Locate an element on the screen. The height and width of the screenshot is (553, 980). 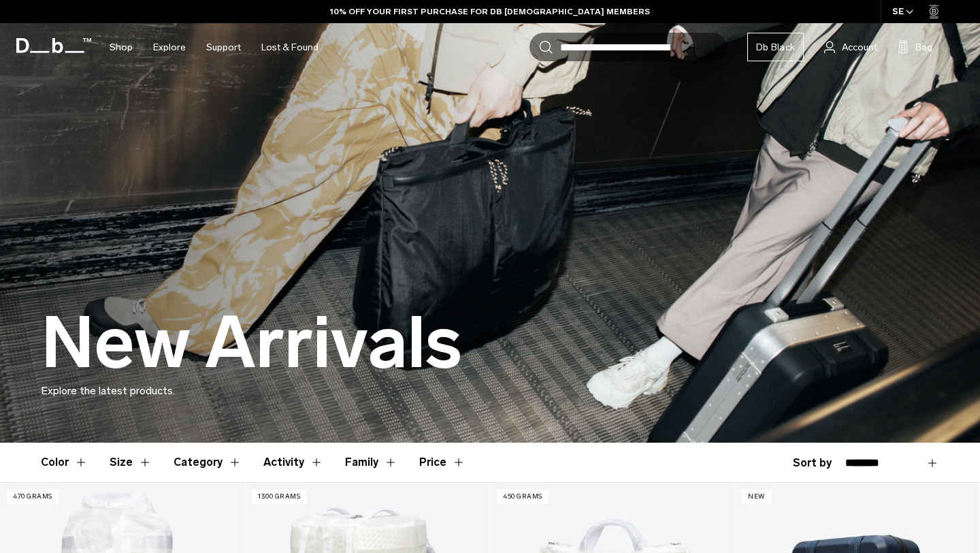
span: Account is located at coordinates (860, 47).